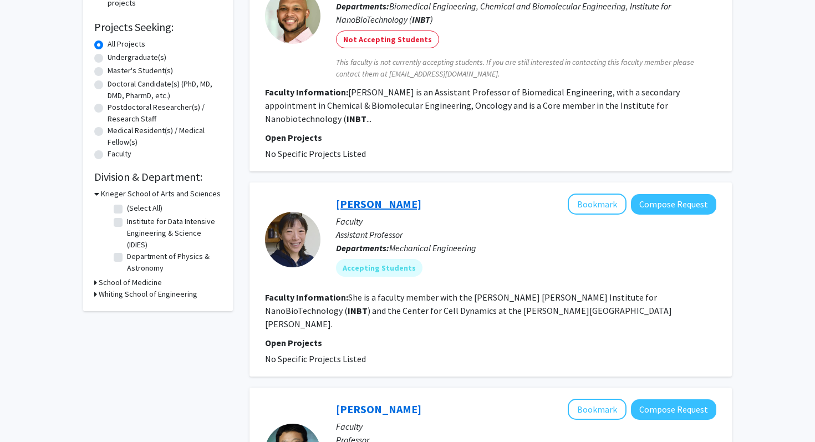 This screenshot has width=815, height=442. What do you see at coordinates (165, 136) in the screenshot?
I see `label: Medical Resident(s) / Medical Fellow(s)` at bounding box center [165, 136].